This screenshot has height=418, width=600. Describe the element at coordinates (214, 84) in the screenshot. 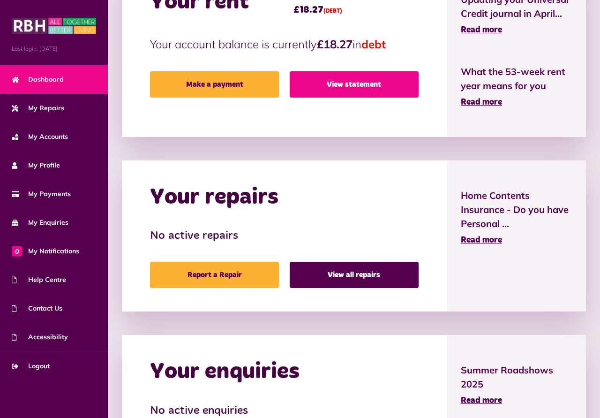

I see `a: Make a payment` at that location.